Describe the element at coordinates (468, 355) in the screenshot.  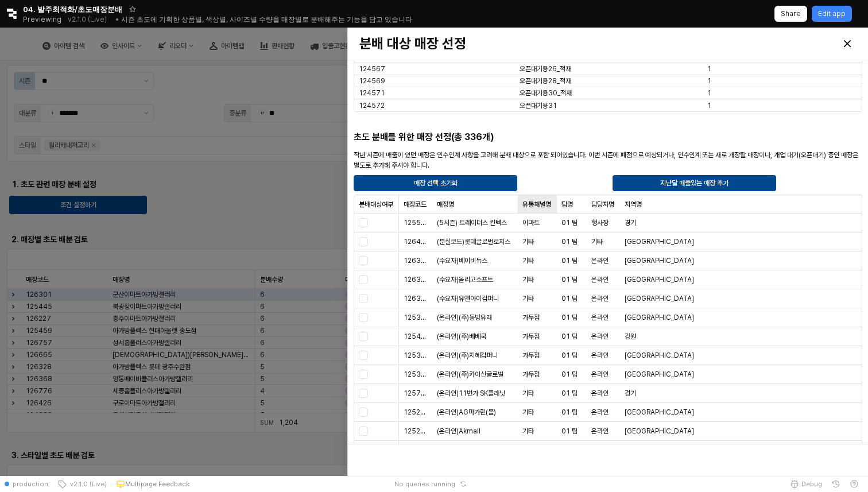
I see `span: (온라인)(주)지혜컴퍼니` at that location.